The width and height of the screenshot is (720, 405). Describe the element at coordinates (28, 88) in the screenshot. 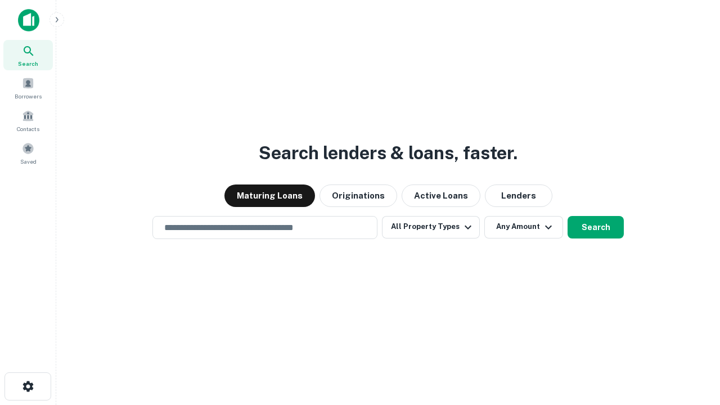

I see `div: Borrowers` at that location.